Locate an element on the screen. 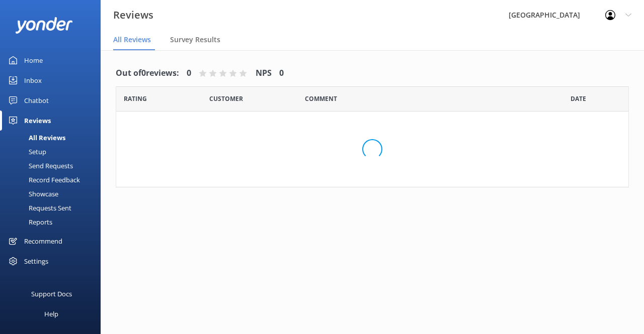 The width and height of the screenshot is (644, 334). div: Record Feedback is located at coordinates (43, 180).